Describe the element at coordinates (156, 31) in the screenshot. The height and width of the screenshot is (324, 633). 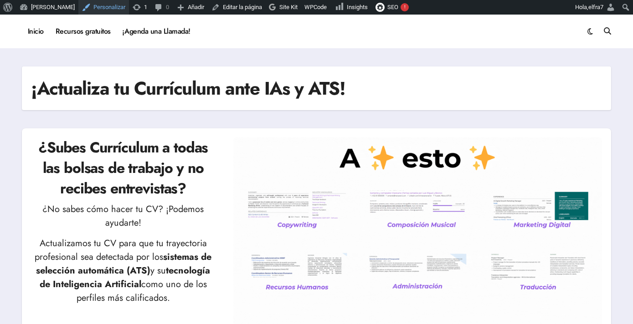
I see `a: ¡Agenda una Llamada!` at that location.